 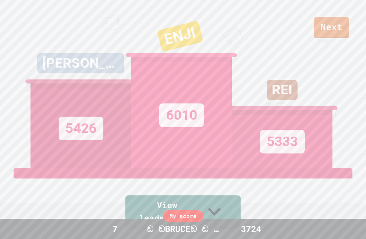 I want to click on div: REI, so click(x=282, y=90).